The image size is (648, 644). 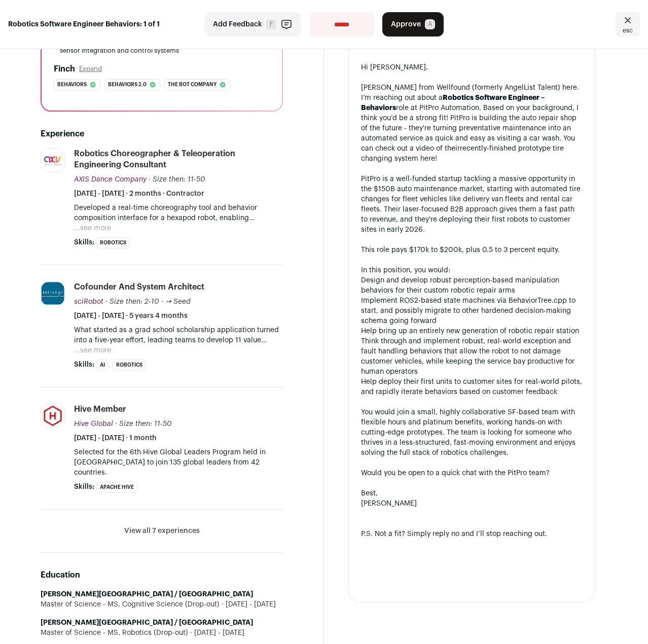 I want to click on li: AI, so click(x=103, y=365).